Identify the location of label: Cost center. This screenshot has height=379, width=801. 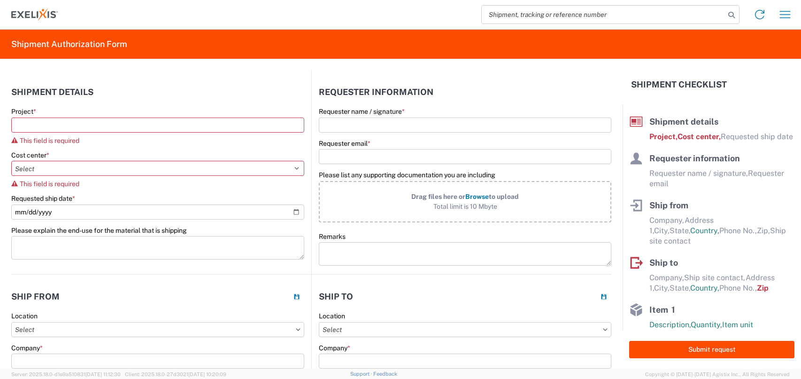
(30, 155).